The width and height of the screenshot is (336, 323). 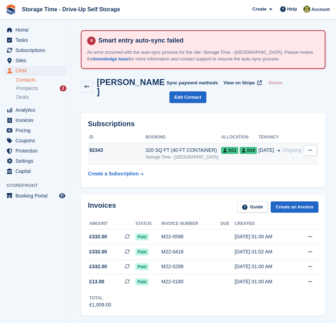 I want to click on a: Storage Time - Drive-Up Self Storage, so click(x=71, y=9).